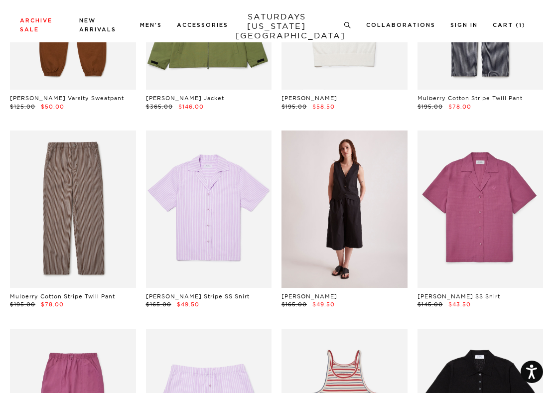  Describe the element at coordinates (400, 25) in the screenshot. I see `a: Collaborations` at that location.